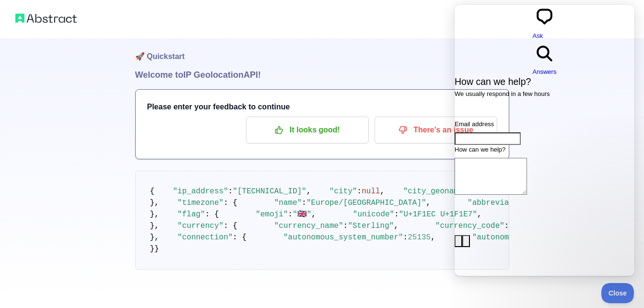  What do you see at coordinates (309, 226) in the screenshot?
I see `span: "currency_name"` at bounding box center [309, 226].